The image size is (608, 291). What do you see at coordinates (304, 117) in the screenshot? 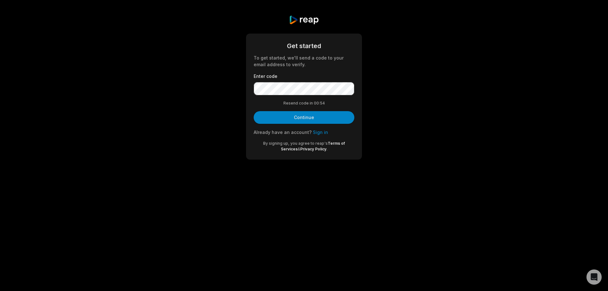
I see `button: Continue` at bounding box center [304, 117].